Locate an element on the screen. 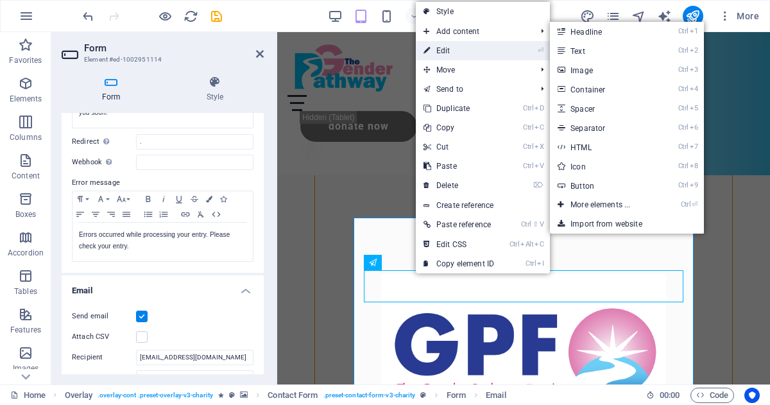 This screenshot has width=770, height=405. label: Attach CSV is located at coordinates (104, 337).